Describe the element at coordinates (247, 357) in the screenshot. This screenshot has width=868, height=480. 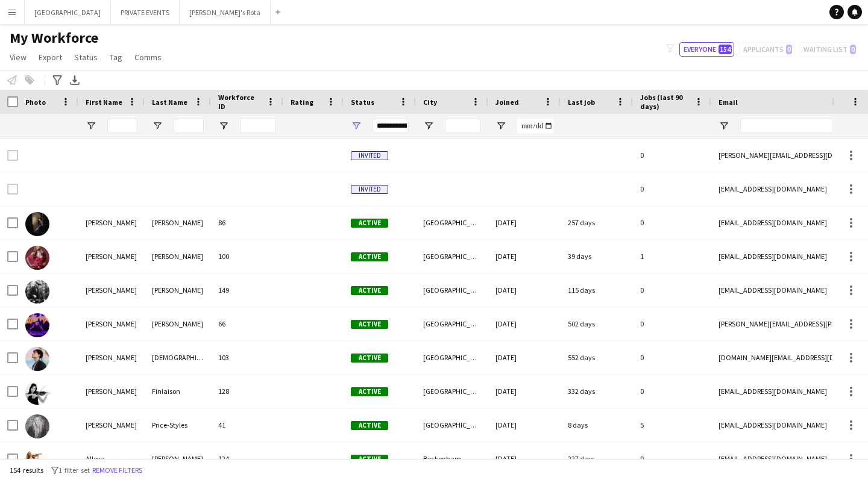
I see `div: 103` at that location.